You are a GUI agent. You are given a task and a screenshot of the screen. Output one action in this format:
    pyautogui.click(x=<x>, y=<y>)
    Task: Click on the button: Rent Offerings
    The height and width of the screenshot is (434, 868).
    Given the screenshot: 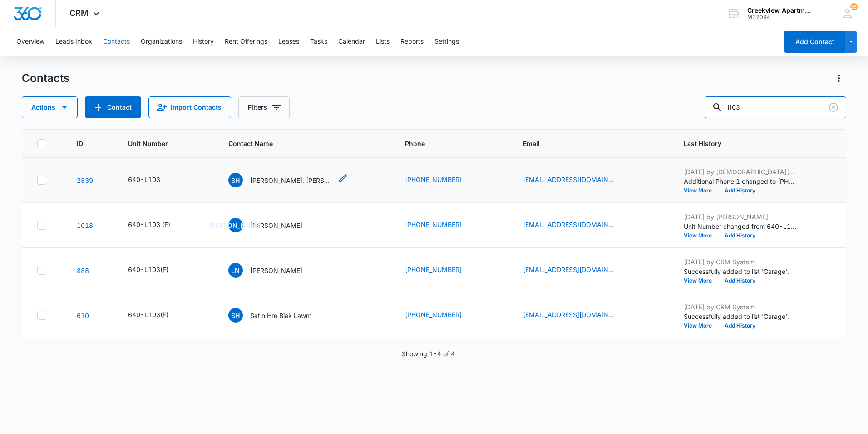 What is the action you would take?
    pyautogui.click(x=246, y=42)
    